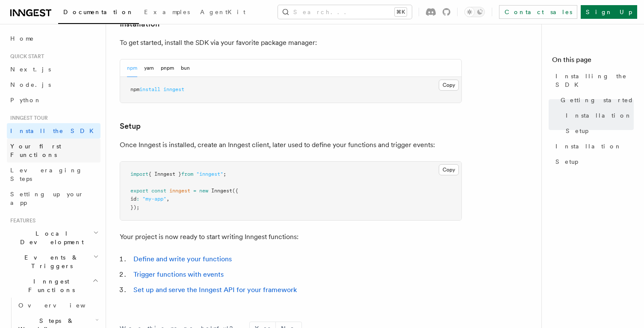 The width and height of the screenshot is (644, 328). What do you see at coordinates (154, 199) in the screenshot?
I see `span: "my-app"` at bounding box center [154, 199].